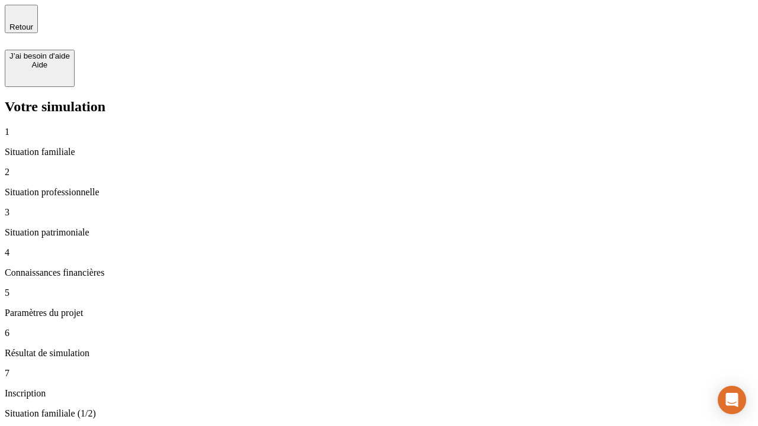 Image resolution: width=758 pixels, height=426 pixels. Describe the element at coordinates (379, 253) in the screenshot. I see `p: 4` at that location.